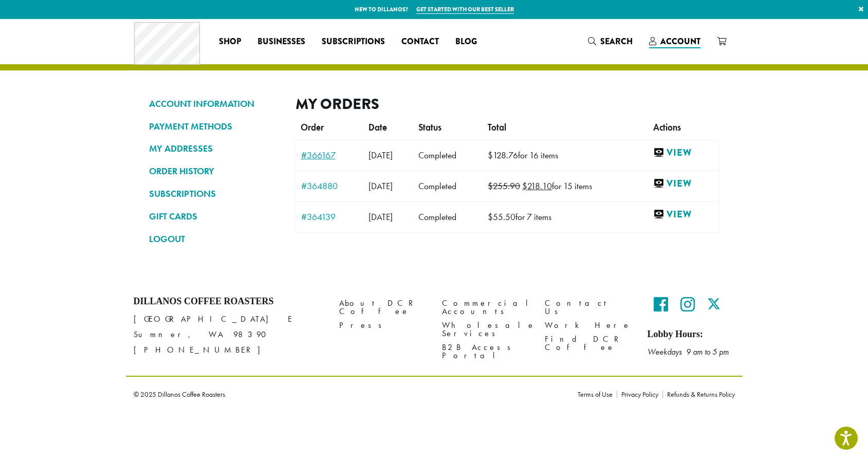  What do you see at coordinates (214, 194) in the screenshot?
I see `a: SUBSCRIPTIONS` at bounding box center [214, 194].